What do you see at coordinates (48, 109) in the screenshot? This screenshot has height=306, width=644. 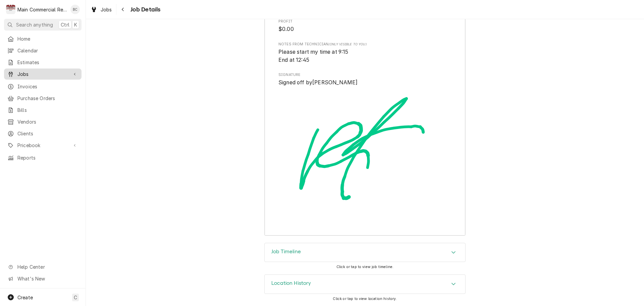 I see `span: Bills` at bounding box center [48, 109].